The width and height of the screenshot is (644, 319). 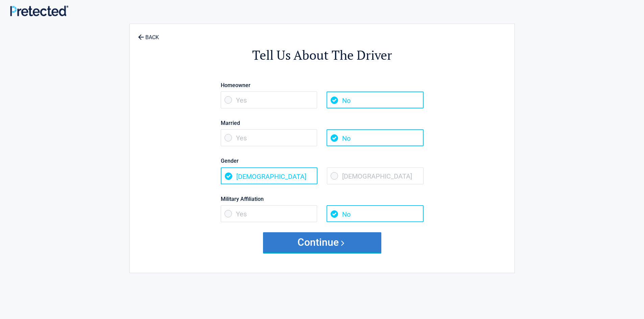 What do you see at coordinates (322, 199) in the screenshot?
I see `label: Military Affiliation` at bounding box center [322, 199].